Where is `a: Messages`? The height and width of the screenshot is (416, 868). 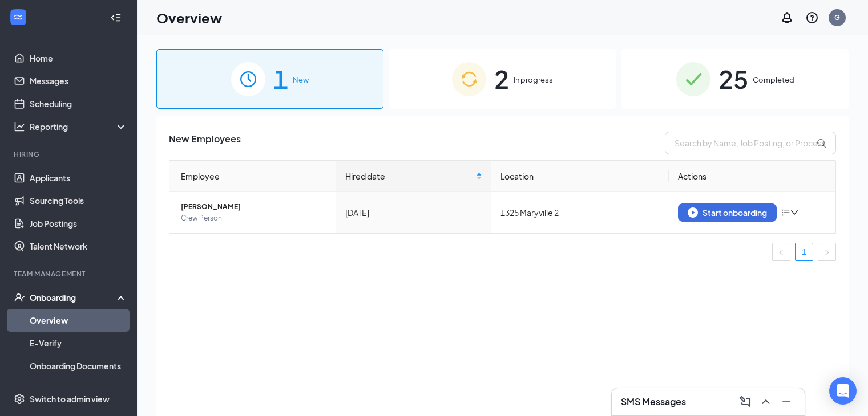 a: Messages is located at coordinates (78, 81).